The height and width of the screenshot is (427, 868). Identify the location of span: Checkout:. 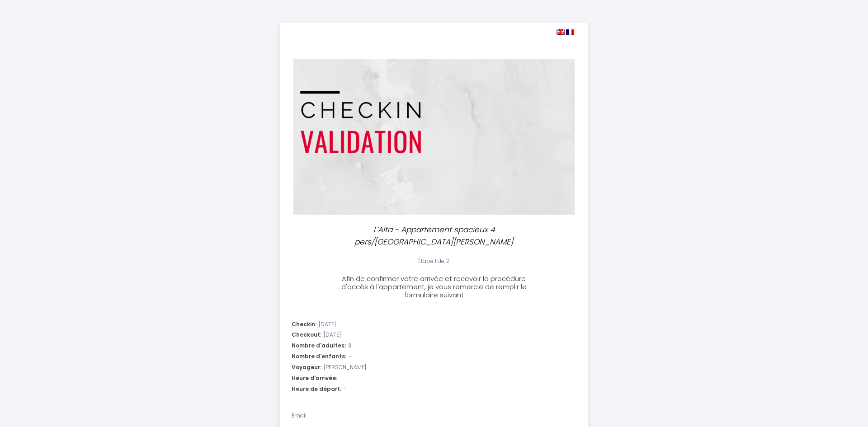
(307, 335).